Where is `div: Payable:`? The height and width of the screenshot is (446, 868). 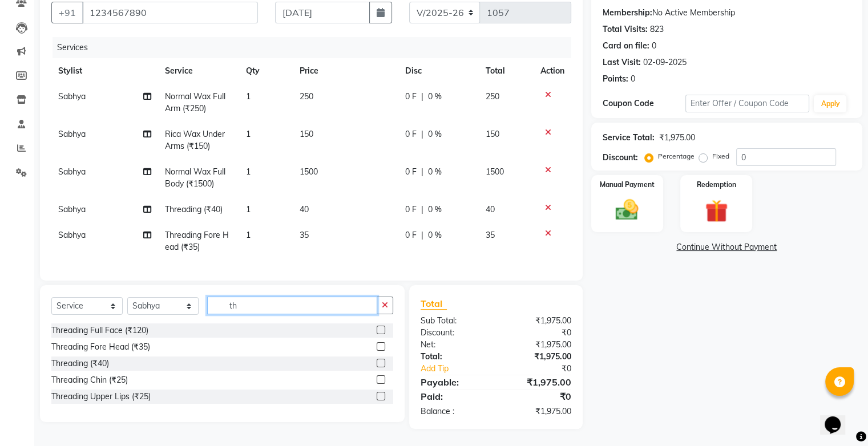 div: Payable: is located at coordinates (454, 382).